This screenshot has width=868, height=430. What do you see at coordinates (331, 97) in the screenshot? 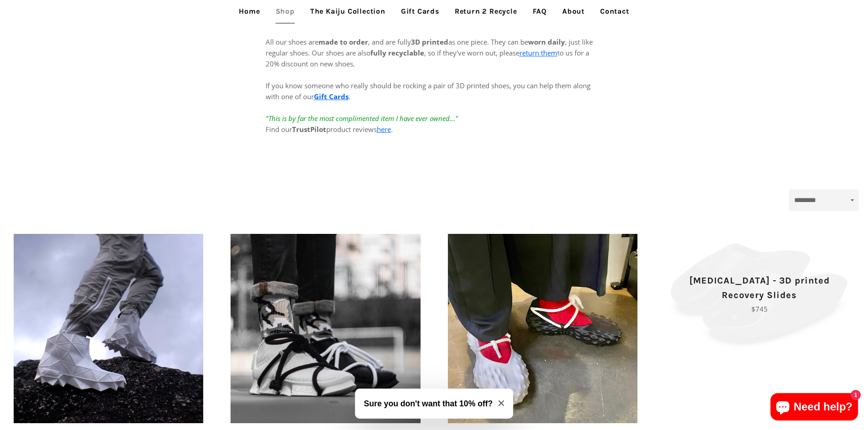
I see `a: Gift Cards` at bounding box center [331, 97].